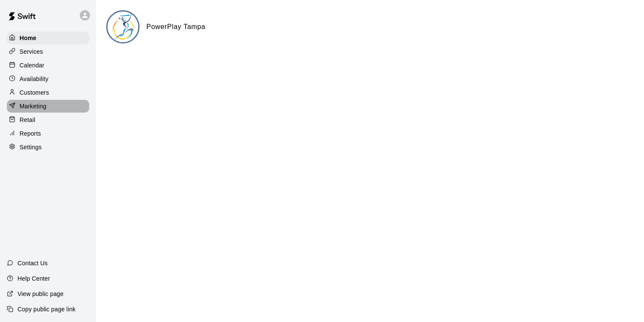 The width and height of the screenshot is (644, 322). What do you see at coordinates (31, 147) in the screenshot?
I see `p: Settings` at bounding box center [31, 147].